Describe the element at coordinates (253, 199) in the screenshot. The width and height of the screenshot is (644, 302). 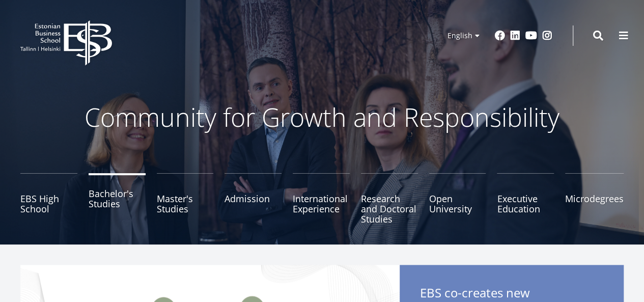
I see `a: Admission` at that location.